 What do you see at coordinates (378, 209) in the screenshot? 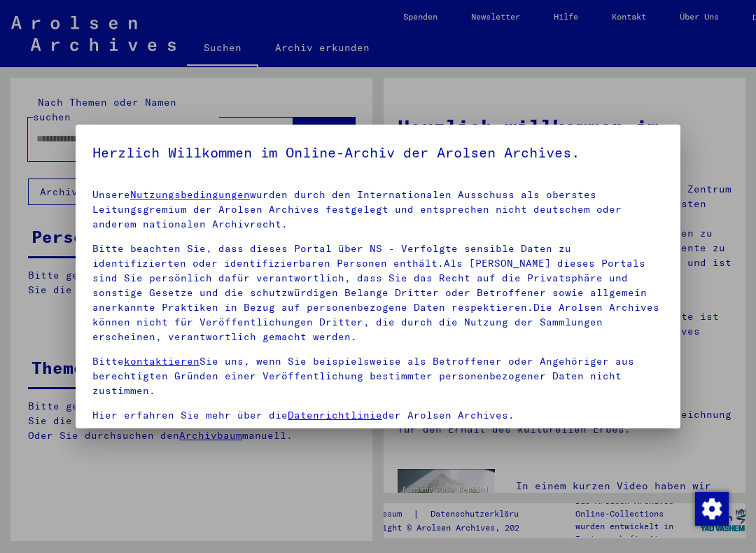
I see `p: Unsere wurden durch den Internationalen Ausschuss als oberstes Leitungsgremium der Arolsen Archiv...` at bounding box center [378, 209].